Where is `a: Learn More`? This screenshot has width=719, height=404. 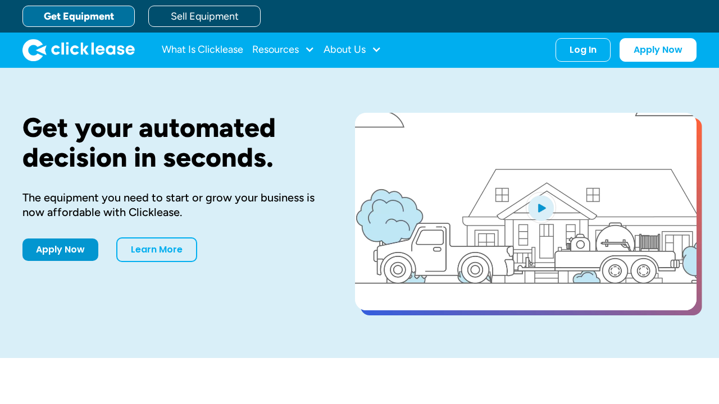 a: Learn More is located at coordinates (157, 250).